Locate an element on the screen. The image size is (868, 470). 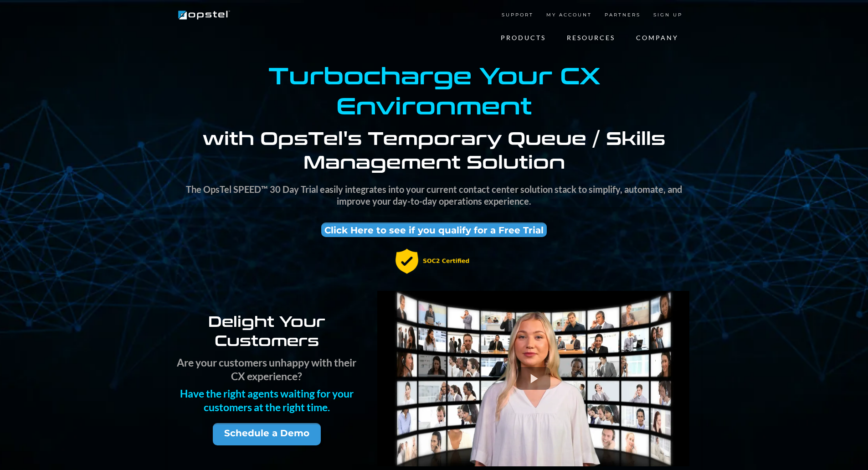
a: COMPANY is located at coordinates (657, 38).